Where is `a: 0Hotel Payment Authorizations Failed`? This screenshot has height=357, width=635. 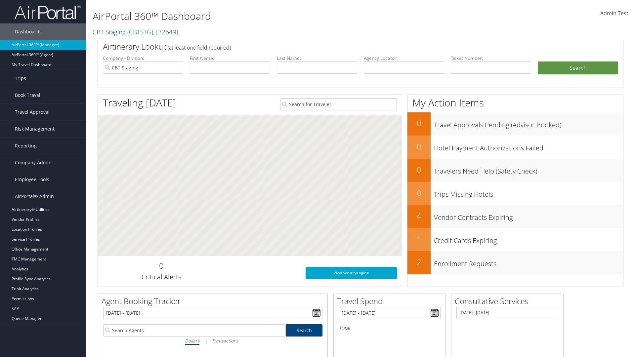 a: 0Hotel Payment Authorizations Failed is located at coordinates (515, 147).